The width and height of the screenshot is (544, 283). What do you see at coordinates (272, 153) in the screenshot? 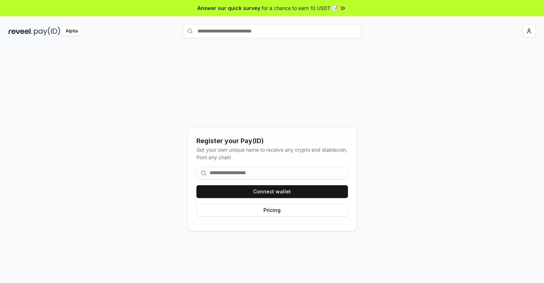
I see `div: Get your own unique name to receive any crypto and stablecoin, from any chain` at bounding box center [272, 153].